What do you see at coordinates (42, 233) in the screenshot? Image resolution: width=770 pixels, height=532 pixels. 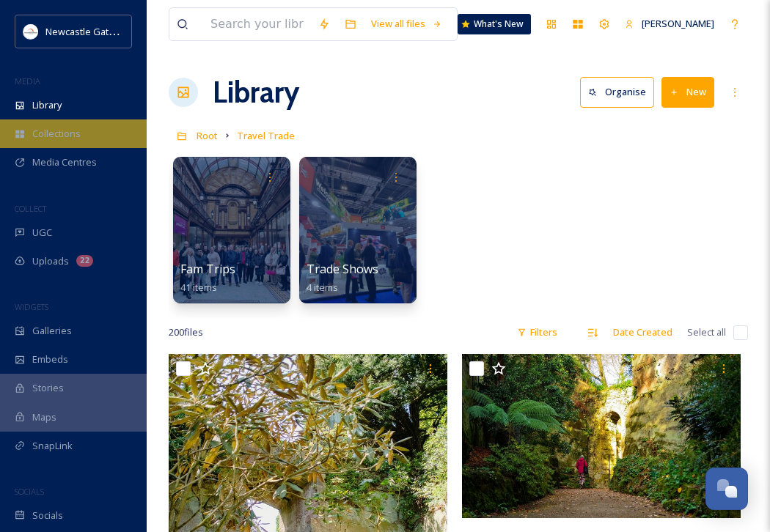 I see `span: UGC` at bounding box center [42, 233].